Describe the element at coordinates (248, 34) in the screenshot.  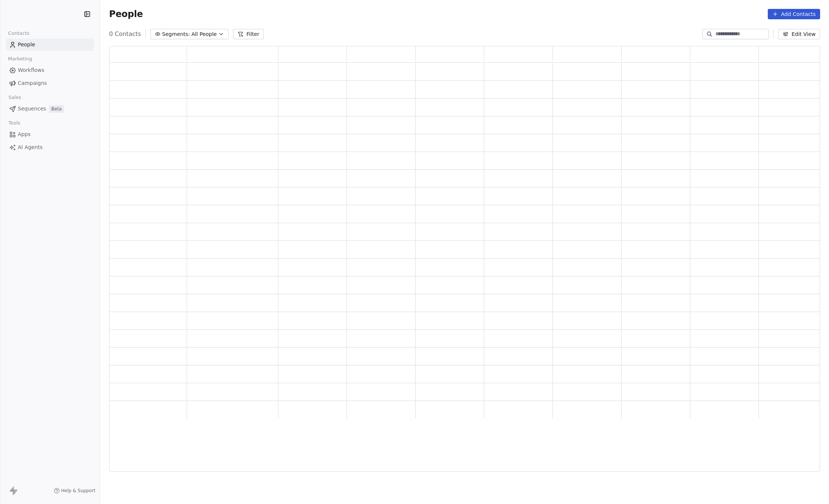
I see `button: Filter` at that location.